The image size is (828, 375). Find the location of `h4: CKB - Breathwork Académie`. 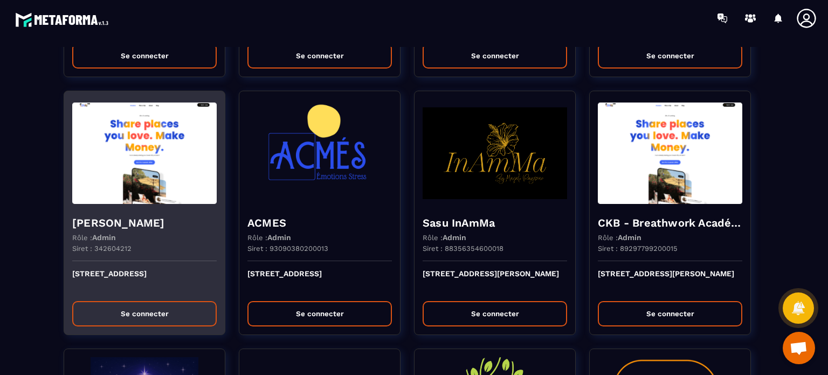

h4: CKB - Breathwork Académie is located at coordinates (670, 223).